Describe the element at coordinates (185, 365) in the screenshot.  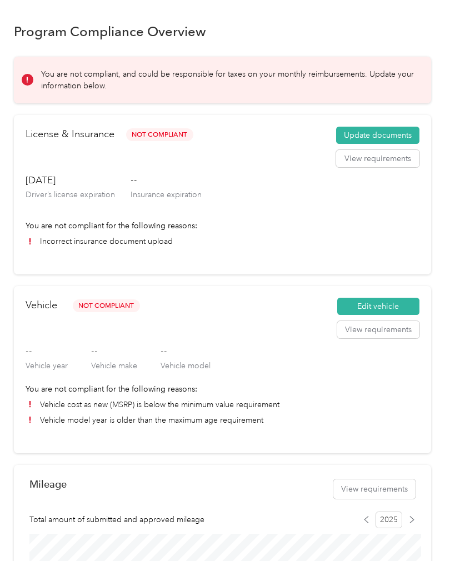
I see `p: Vehicle model` at that location.